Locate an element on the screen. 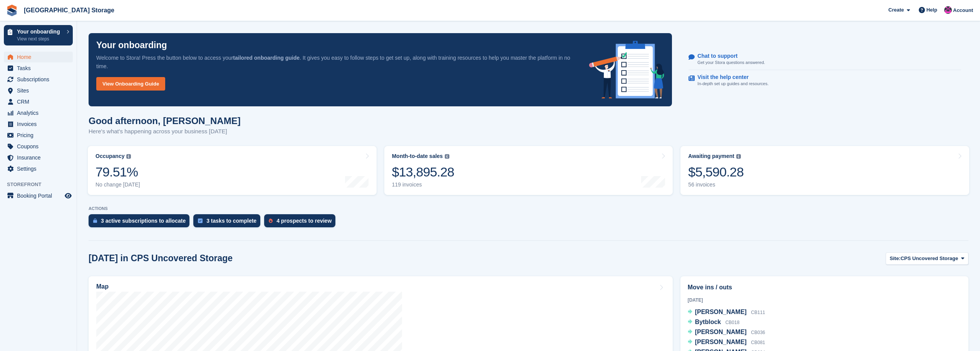  span: Coupons is located at coordinates (40, 146).